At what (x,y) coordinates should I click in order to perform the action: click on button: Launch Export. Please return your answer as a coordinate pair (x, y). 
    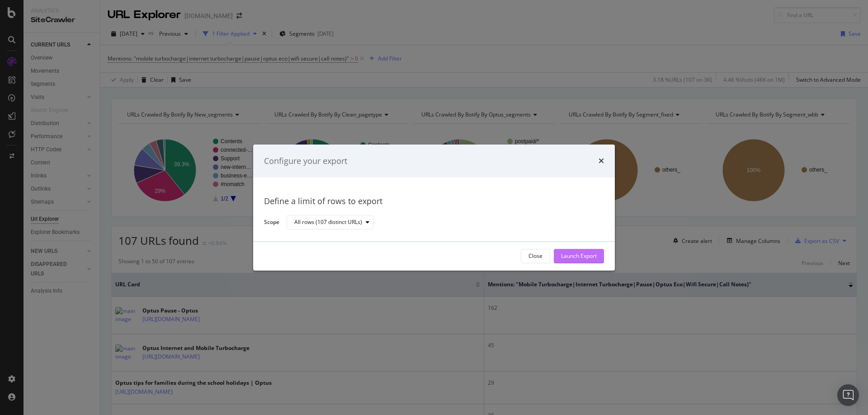
    Looking at the image, I should click on (578, 257).